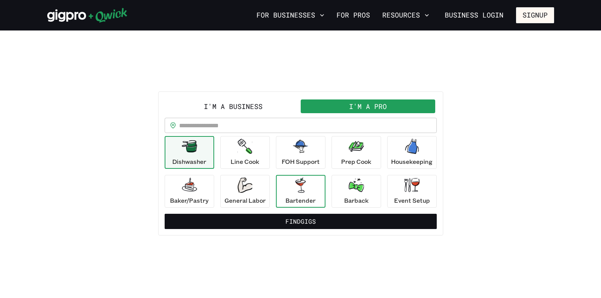  I want to click on p: Barback, so click(356, 201).